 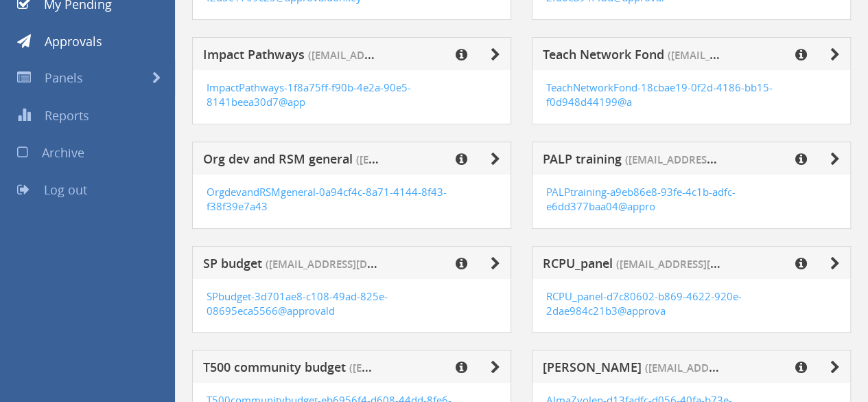 I want to click on a: OrgdevandRSMgeneral-0a94cf4c-8a71-4144-8f43-f38f39e7a43, so click(x=327, y=199).